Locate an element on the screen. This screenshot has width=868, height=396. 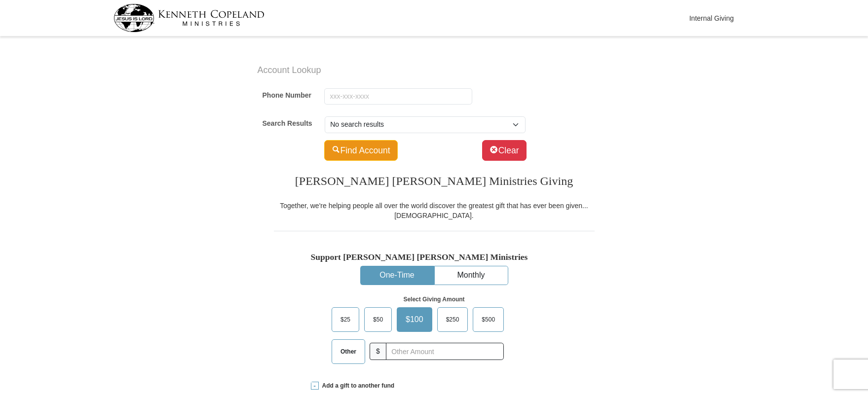
input: Other Amount is located at coordinates (444, 351).